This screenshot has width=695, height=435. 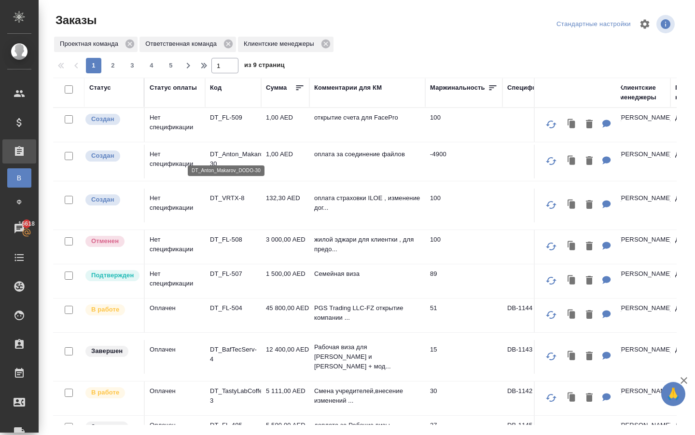 I want to click on span: 4, so click(x=151, y=66).